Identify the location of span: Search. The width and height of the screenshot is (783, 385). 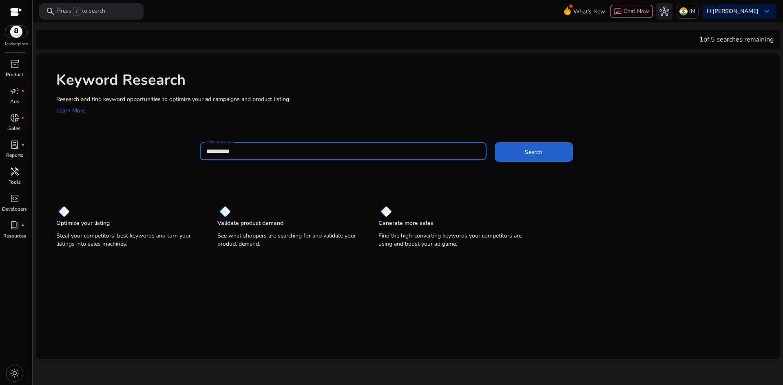
(533, 152).